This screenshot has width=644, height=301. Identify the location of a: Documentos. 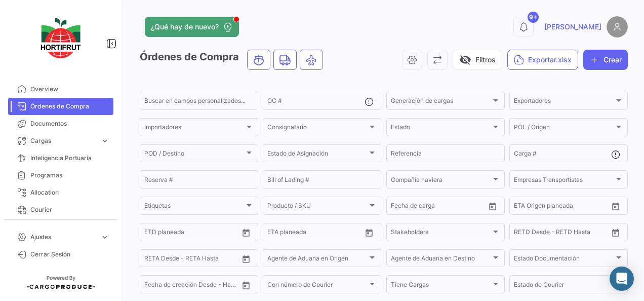
(61, 124).